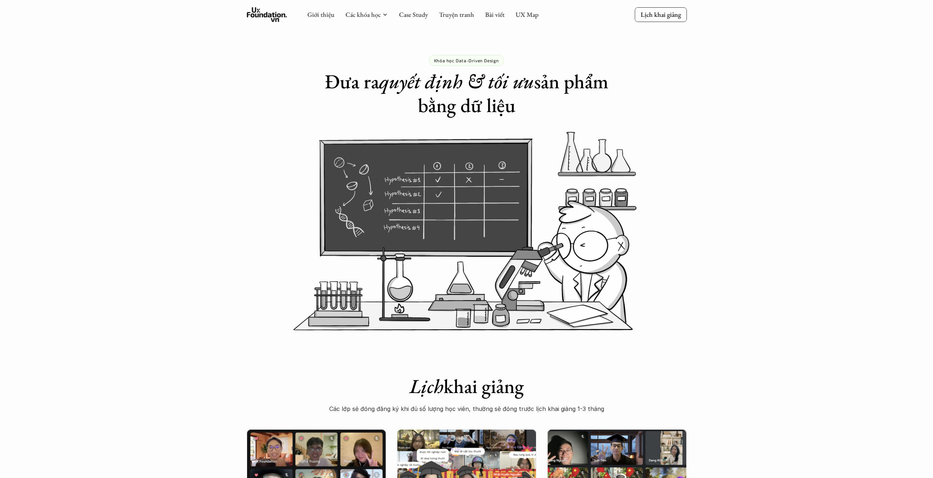  Describe the element at coordinates (467, 386) in the screenshot. I see `h1: khai giảng` at that location.